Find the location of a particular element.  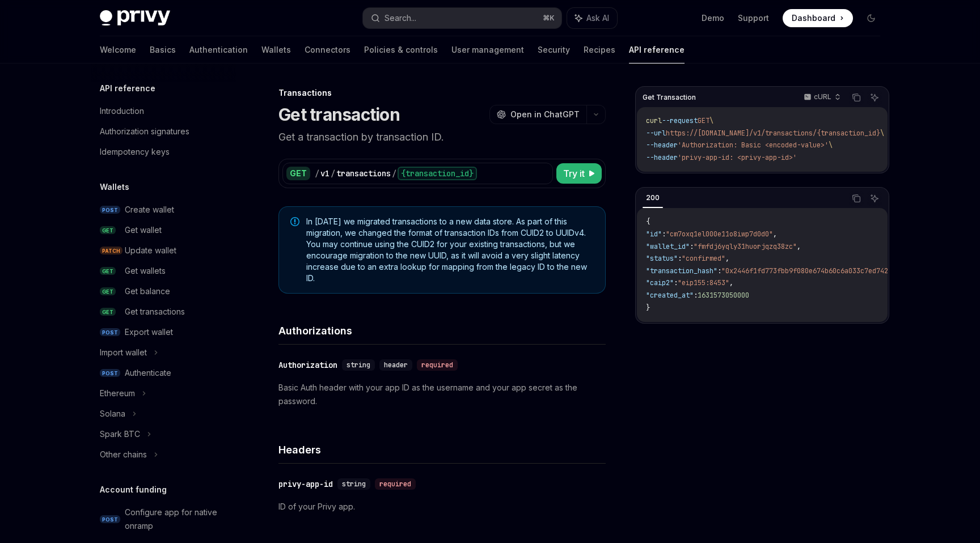

a: GETGet wallet is located at coordinates (163, 230).